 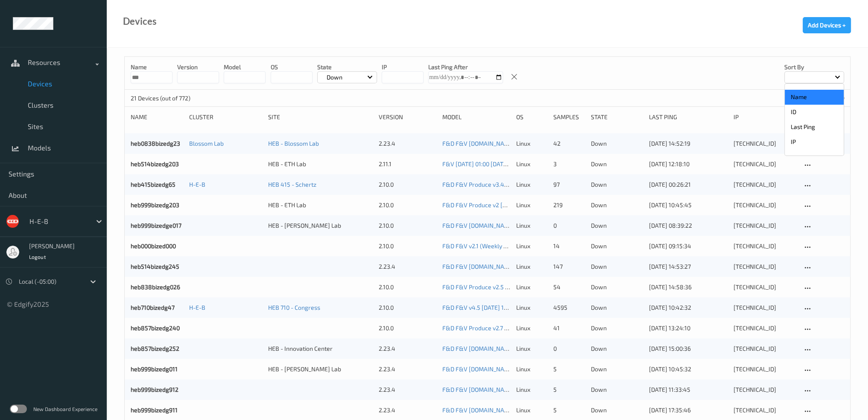 I want to click on p: Last Ping, so click(x=814, y=127).